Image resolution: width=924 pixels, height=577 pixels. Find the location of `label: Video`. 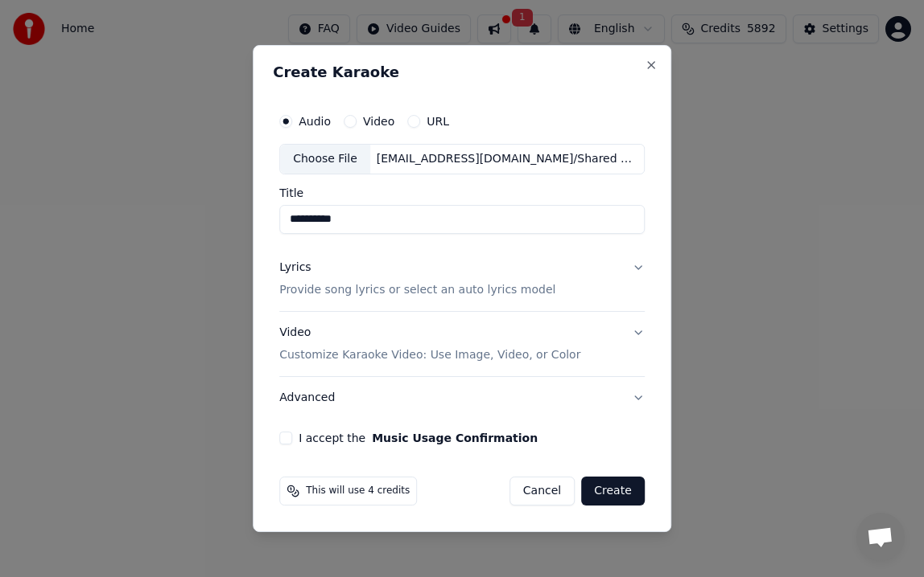

label: Video is located at coordinates (378, 122).